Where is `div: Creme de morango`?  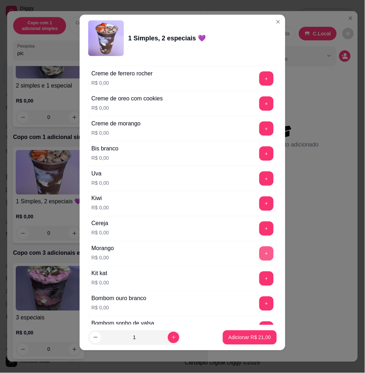 div: Creme de morango is located at coordinates (116, 124).